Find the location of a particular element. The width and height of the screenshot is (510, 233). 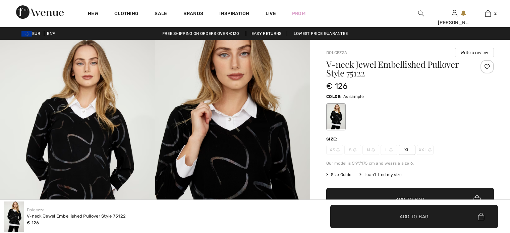

h1: V-neck Jewel Embellished Pullover Style 75122 is located at coordinates (396, 69).